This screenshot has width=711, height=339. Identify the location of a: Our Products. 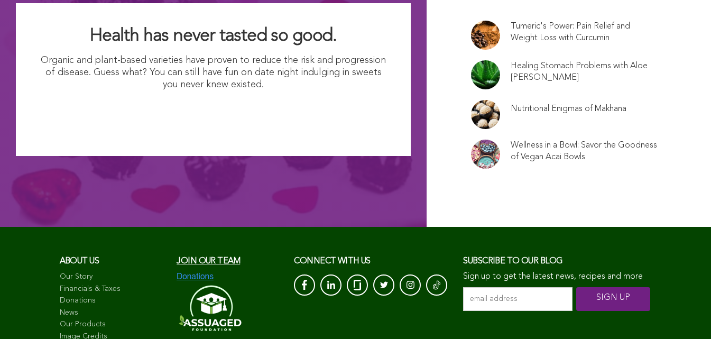
(113, 324).